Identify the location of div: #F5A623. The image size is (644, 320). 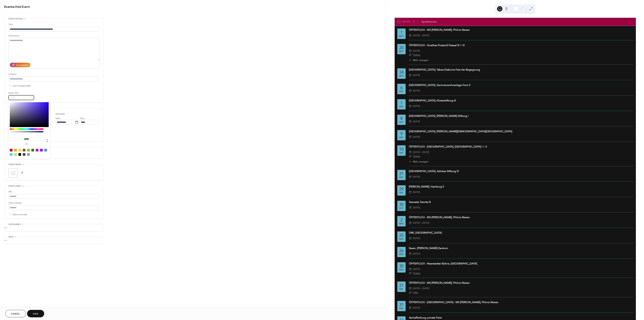
(16, 150).